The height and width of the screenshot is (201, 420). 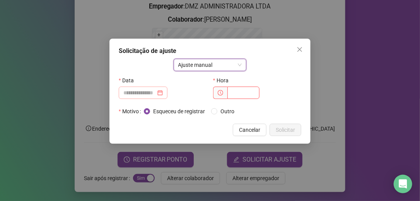 I want to click on label: Hora, so click(x=223, y=80).